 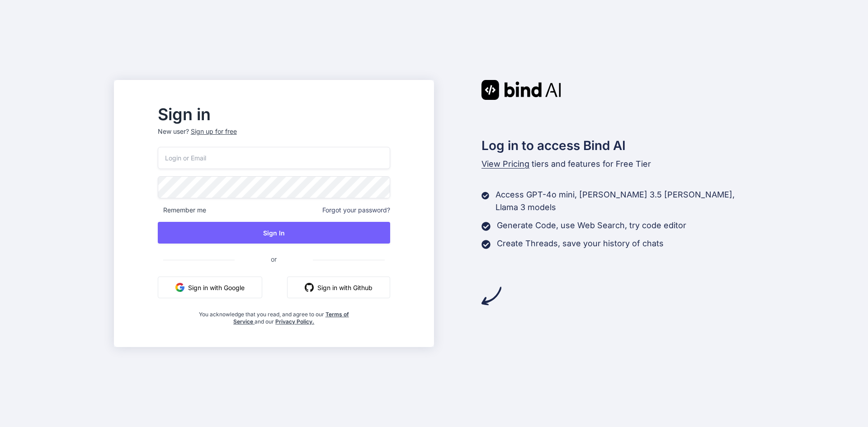 I want to click on button: Sign In, so click(x=274, y=232).